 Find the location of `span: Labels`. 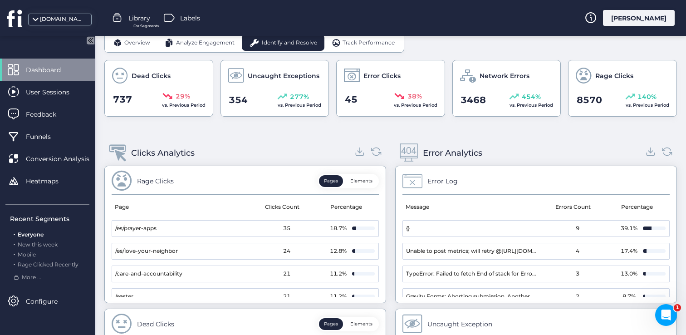

span: Labels is located at coordinates (190, 18).